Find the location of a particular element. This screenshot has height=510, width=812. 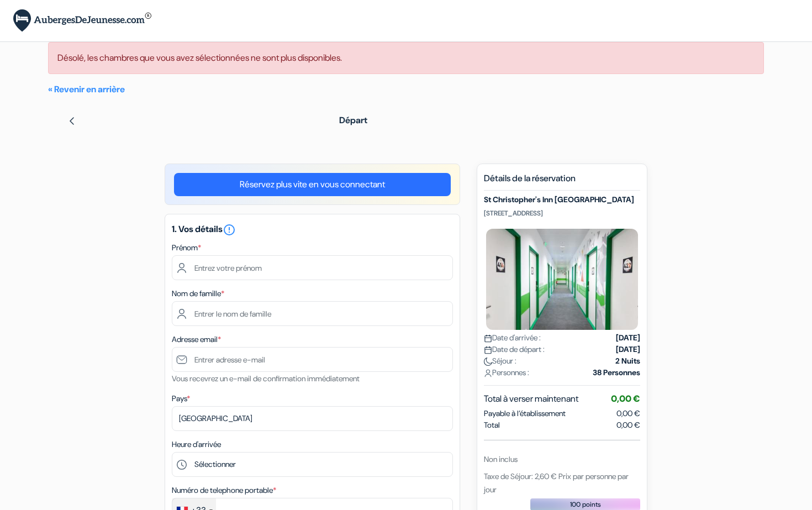

span: Total à verser maintenant is located at coordinates (531, 399).